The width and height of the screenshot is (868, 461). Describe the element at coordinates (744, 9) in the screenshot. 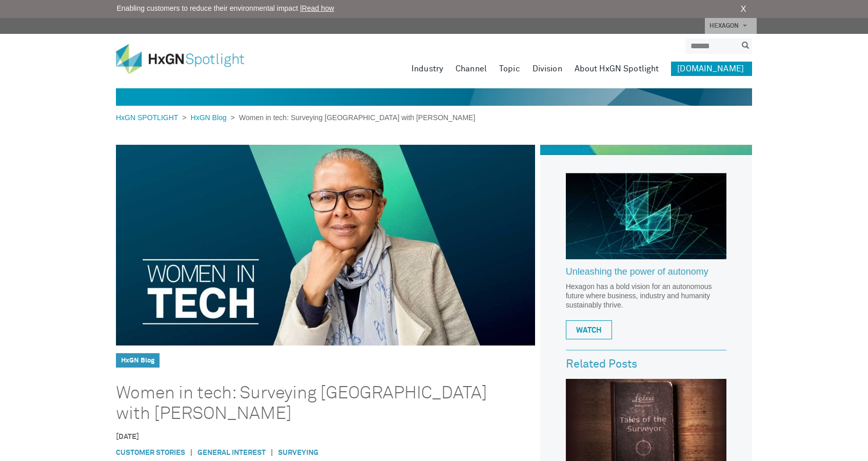

I see `a: X` at that location.